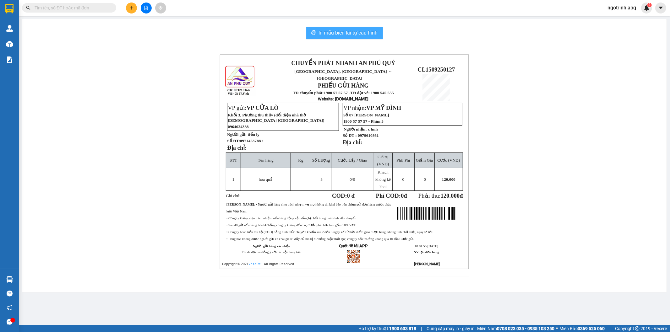 The height and width of the screenshot is (332, 670). Describe the element at coordinates (345, 33) in the screenshot. I see `button: printerIn mẫu biên lai tự cấu hình` at that location.